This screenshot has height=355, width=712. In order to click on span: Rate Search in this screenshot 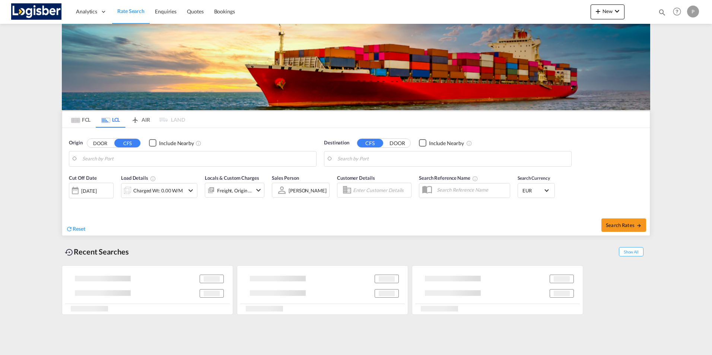, I will do `click(131, 11)`.